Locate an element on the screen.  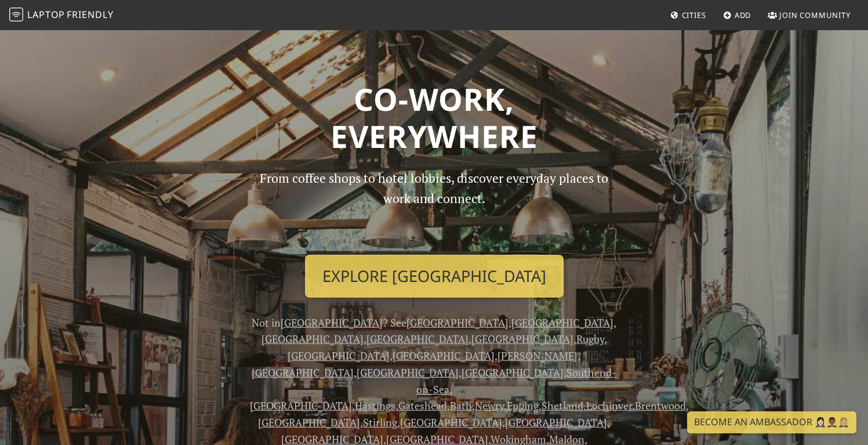
span: Join Community is located at coordinates (815, 15).